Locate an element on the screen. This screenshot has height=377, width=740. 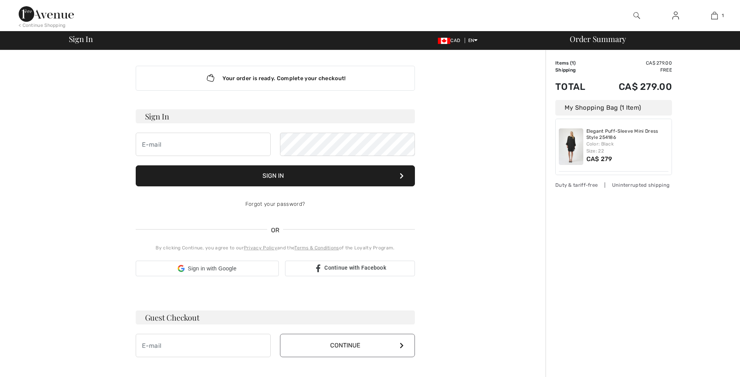
div: Your order is ready. Complete your checkout! is located at coordinates (275, 78).